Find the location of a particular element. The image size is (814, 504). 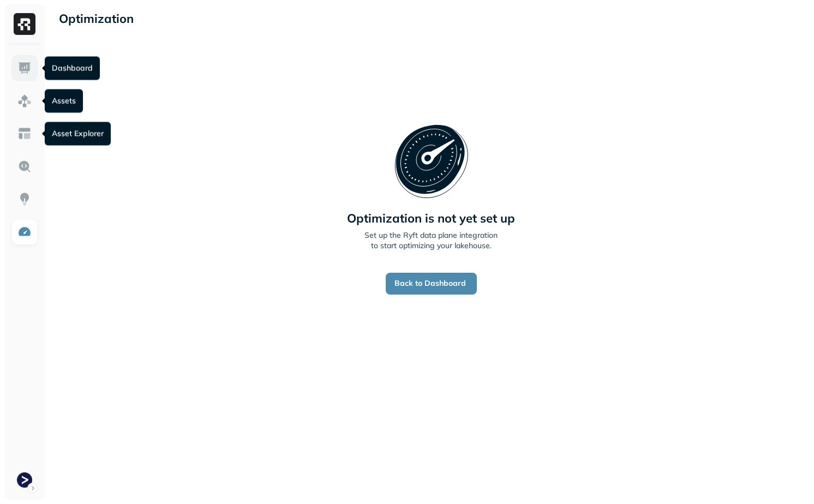

img: Query Explorer is located at coordinates (24, 166).